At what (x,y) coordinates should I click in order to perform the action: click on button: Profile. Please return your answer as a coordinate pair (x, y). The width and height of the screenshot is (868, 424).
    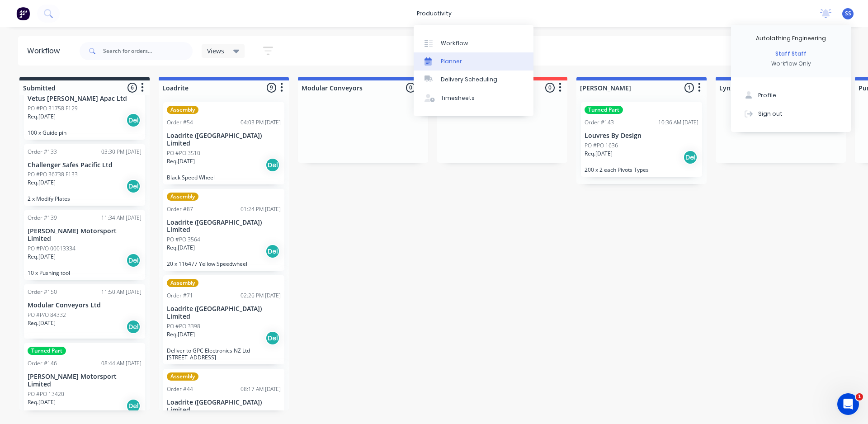
    Looking at the image, I should click on (791, 96).